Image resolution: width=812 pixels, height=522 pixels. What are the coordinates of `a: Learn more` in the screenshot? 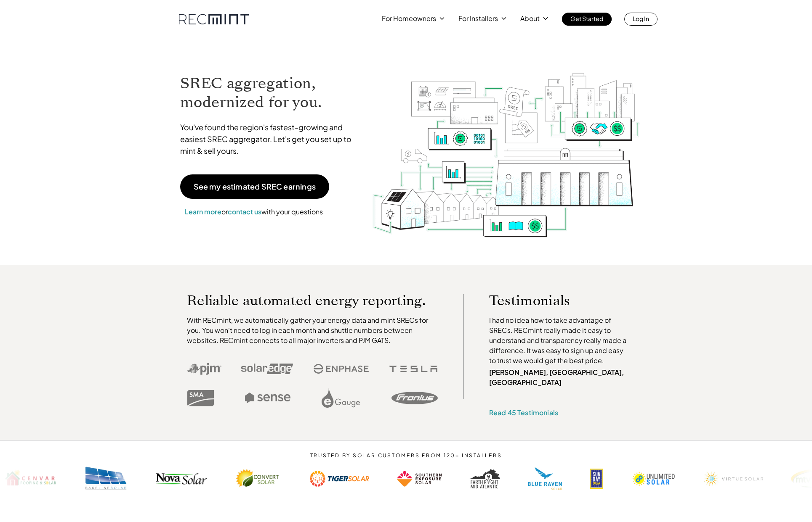 It's located at (203, 212).